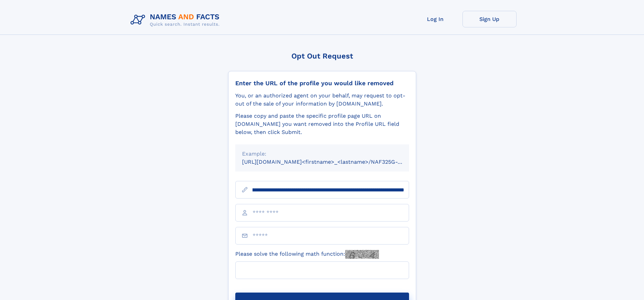 This screenshot has height=300, width=644. Describe the element at coordinates (322, 83) in the screenshot. I see `div: Enter the URL of the profile you would like removed` at that location.